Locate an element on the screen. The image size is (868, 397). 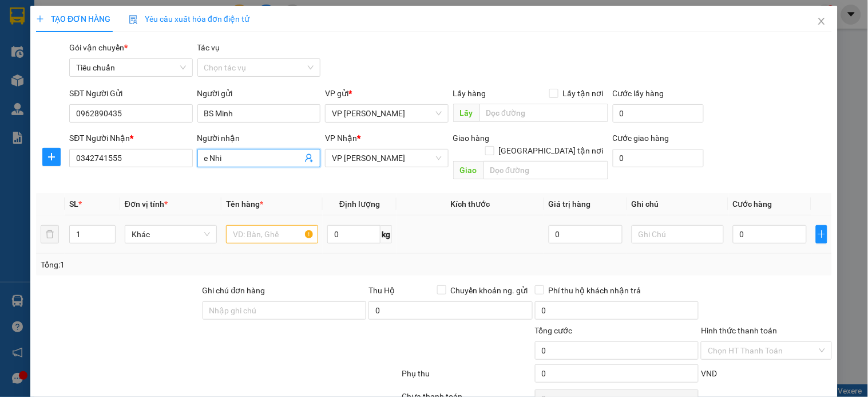
span: Tên hàng is located at coordinates (244, 204).